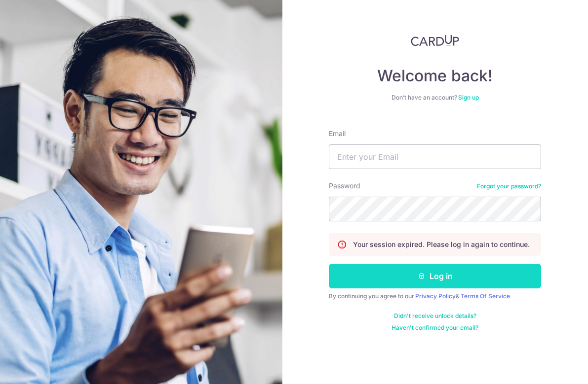  I want to click on a: Haven't confirmed your email?, so click(435, 328).